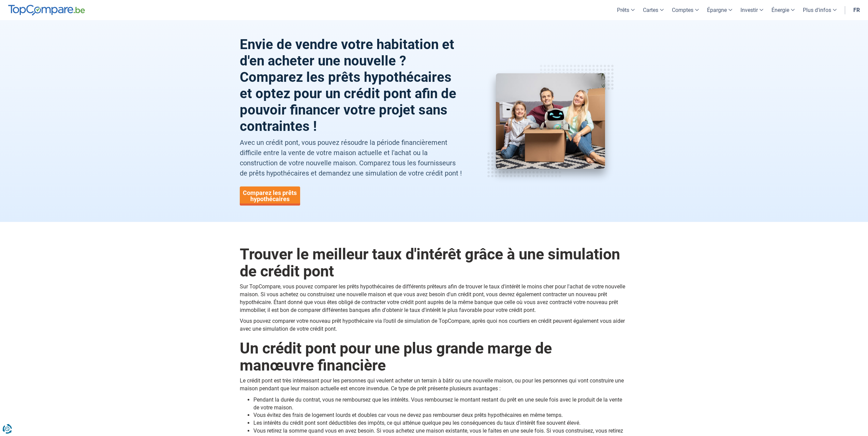  I want to click on img: Comparez les crédits pont, so click(551, 121).